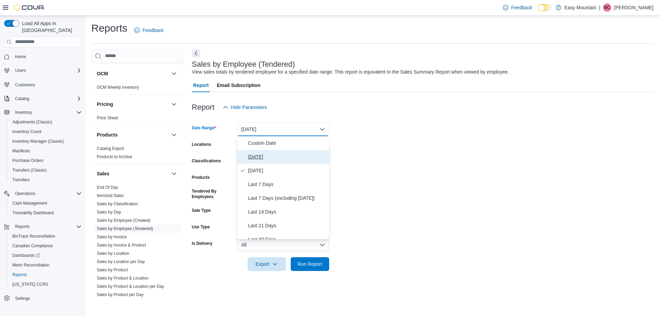 Image resolution: width=659 pixels, height=316 pixels. What do you see at coordinates (46, 151) in the screenshot?
I see `span: Manifests` at bounding box center [46, 151].